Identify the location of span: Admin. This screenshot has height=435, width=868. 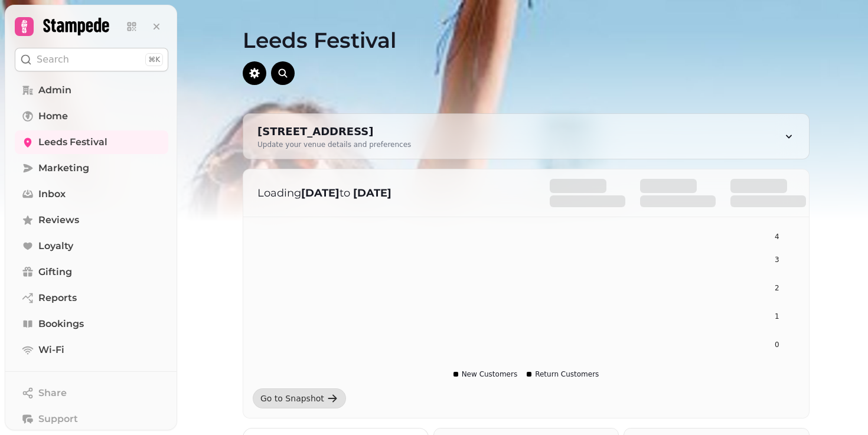
(55, 90).